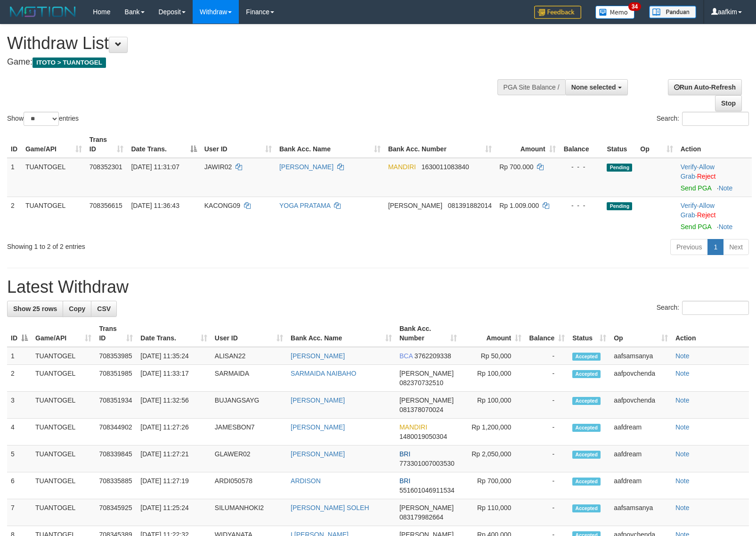 The height and width of the screenshot is (536, 756). What do you see at coordinates (597, 87) in the screenshot?
I see `button: None selected` at bounding box center [597, 87].